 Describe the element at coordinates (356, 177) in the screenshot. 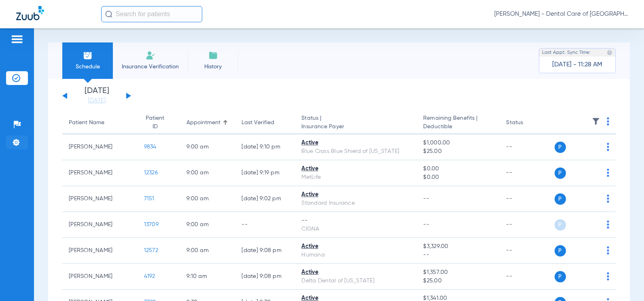

I see `div: MetLife` at that location.